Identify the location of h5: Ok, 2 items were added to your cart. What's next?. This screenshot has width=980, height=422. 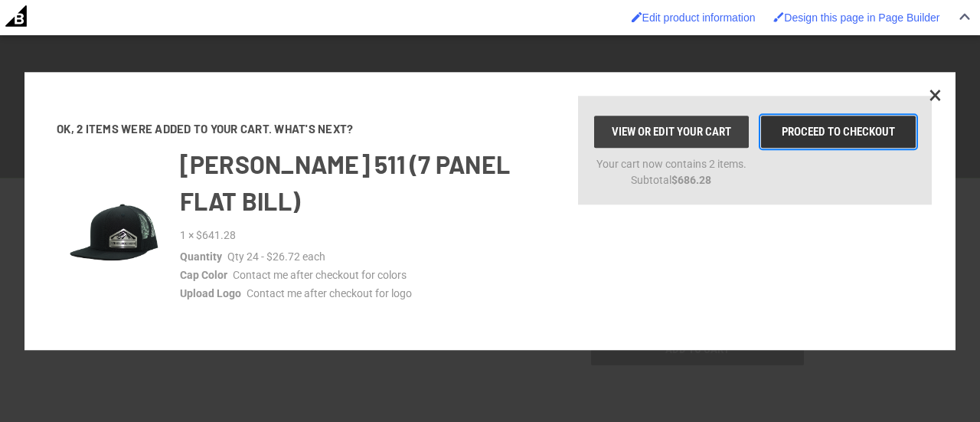
(313, 128).